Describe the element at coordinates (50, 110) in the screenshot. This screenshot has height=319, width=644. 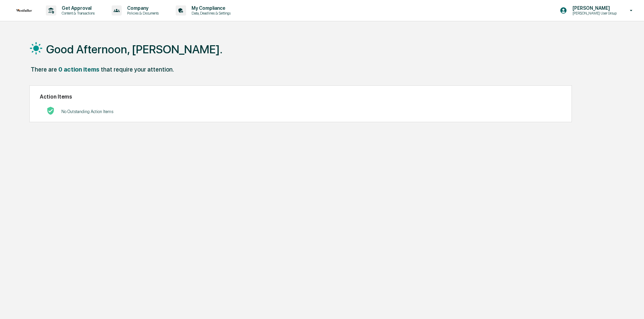
I see `img: No Actions logo` at that location.